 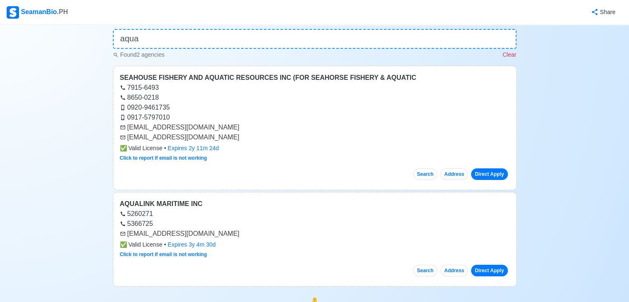 I want to click on input: 👉 Quick Search, so click(x=315, y=39).